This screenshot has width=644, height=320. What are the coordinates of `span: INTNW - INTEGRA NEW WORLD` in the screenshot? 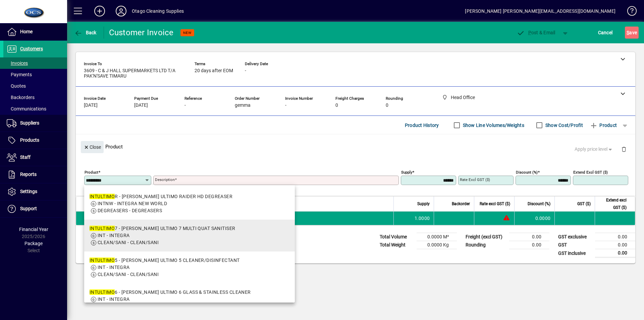 It's located at (132, 203).